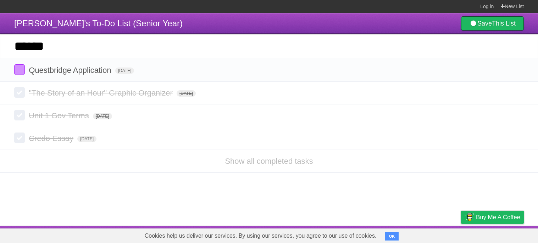  What do you see at coordinates (461, 234) in the screenshot?
I see `a: Privacy` at bounding box center [461, 234].